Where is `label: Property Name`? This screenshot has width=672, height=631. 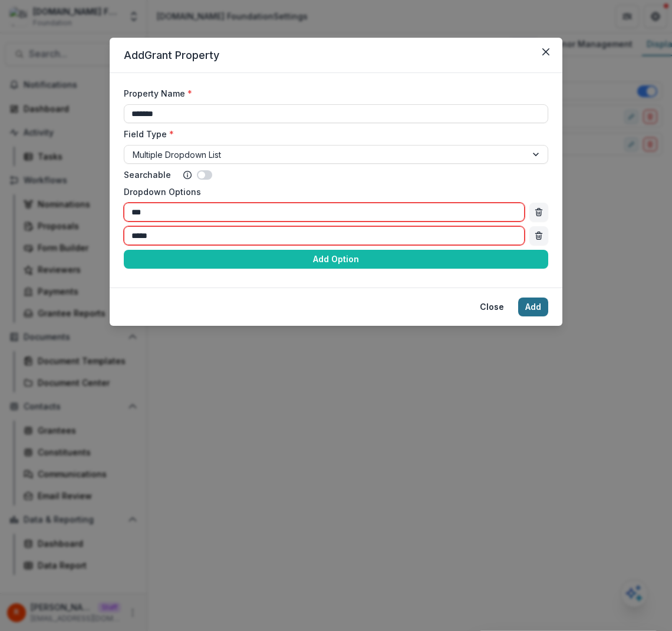 label: Property Name is located at coordinates (332, 93).